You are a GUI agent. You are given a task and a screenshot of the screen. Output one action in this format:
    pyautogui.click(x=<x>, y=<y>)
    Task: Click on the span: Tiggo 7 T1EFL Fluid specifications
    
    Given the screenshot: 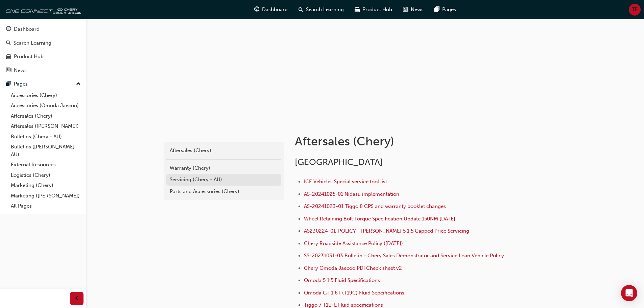 What is the action you would take?
    pyautogui.click(x=343, y=305)
    